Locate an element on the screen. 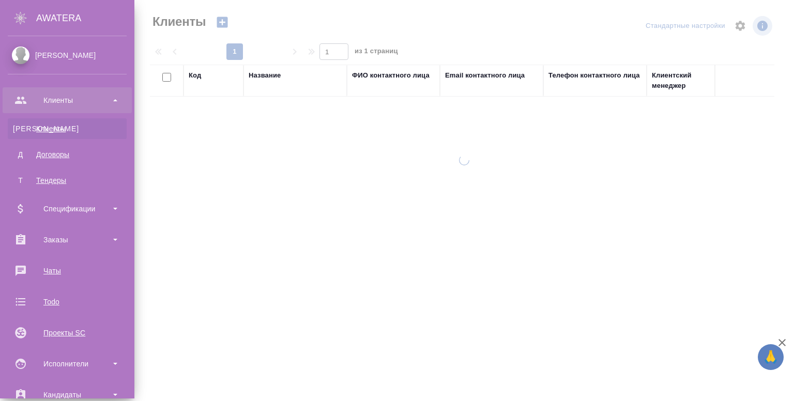 The image size is (794, 401). div: Код is located at coordinates (195, 75).